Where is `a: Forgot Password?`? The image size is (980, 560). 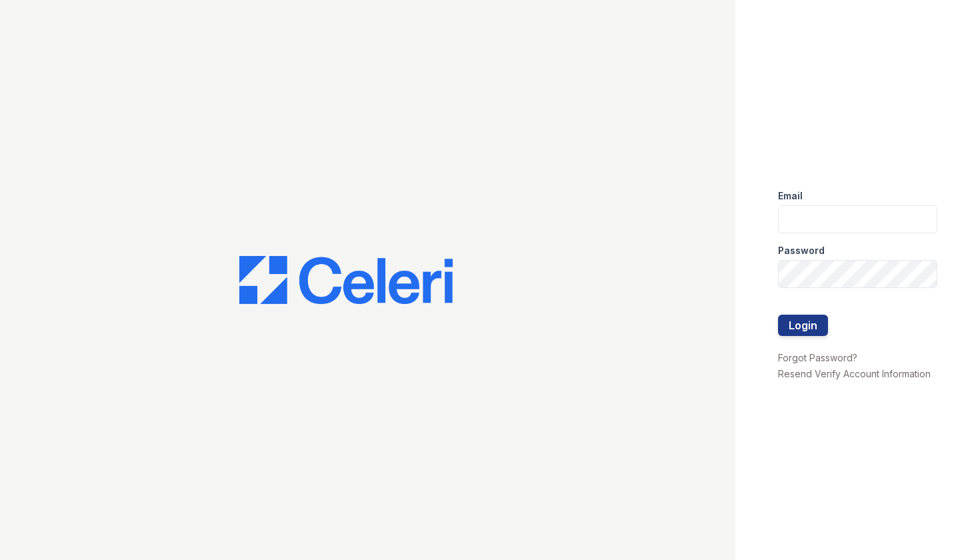
a: Forgot Password? is located at coordinates (817, 357).